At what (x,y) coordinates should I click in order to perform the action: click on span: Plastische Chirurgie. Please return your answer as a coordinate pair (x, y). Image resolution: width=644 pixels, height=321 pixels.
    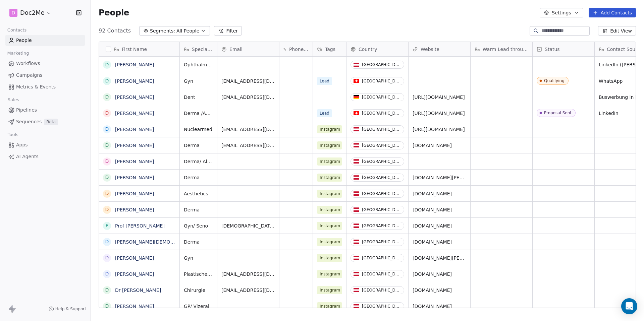
    Looking at the image, I should click on (199, 274).